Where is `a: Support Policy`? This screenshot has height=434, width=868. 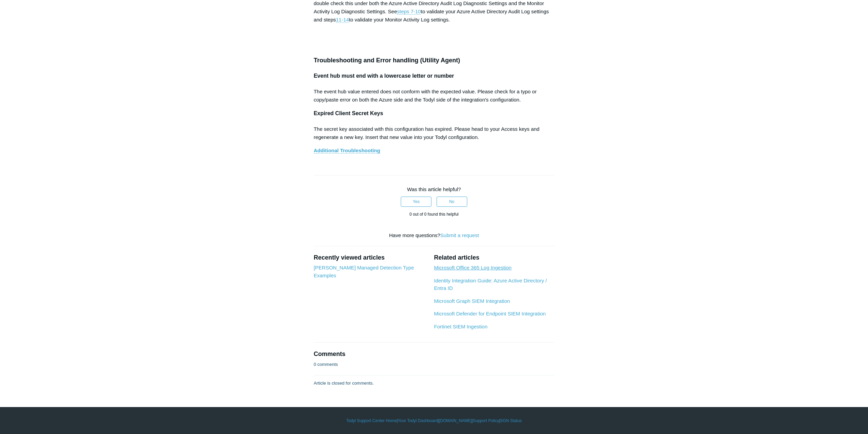
a: Support Policy is located at coordinates (486, 421).